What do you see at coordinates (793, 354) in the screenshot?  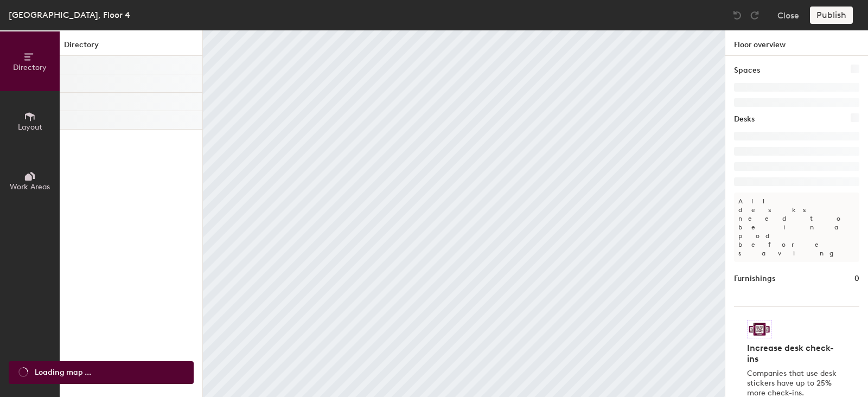 I see `h4: Increase desk check-ins` at bounding box center [793, 354].